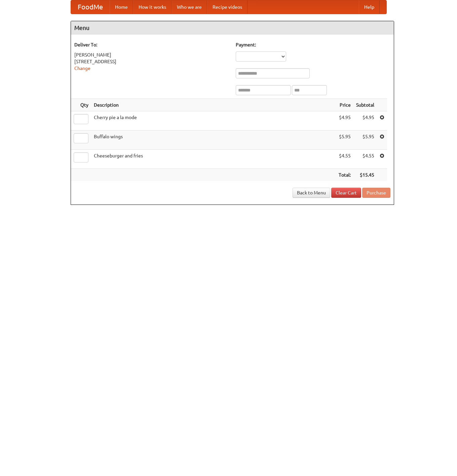  Describe the element at coordinates (346, 192) in the screenshot. I see `a: Clear Cart` at that location.